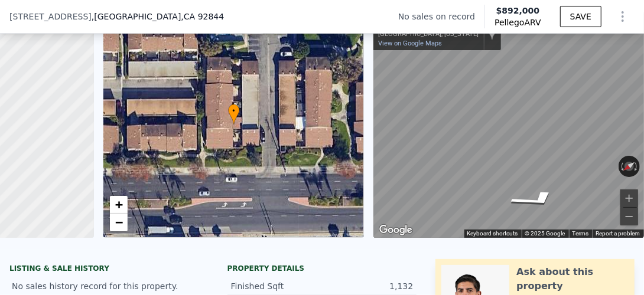 This screenshot has width=644, height=295. I want to click on div: LISTING & SALE HISTORY, so click(104, 270).